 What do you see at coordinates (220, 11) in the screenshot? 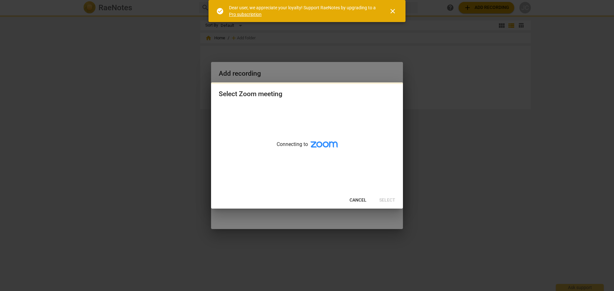
I see `span: check_circle` at bounding box center [220, 11].